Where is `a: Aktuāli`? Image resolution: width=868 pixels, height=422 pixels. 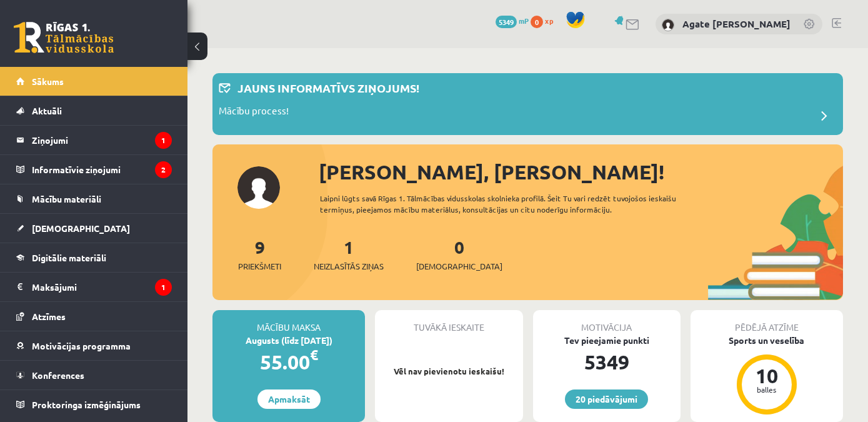 a: Aktuāli is located at coordinates (94, 111).